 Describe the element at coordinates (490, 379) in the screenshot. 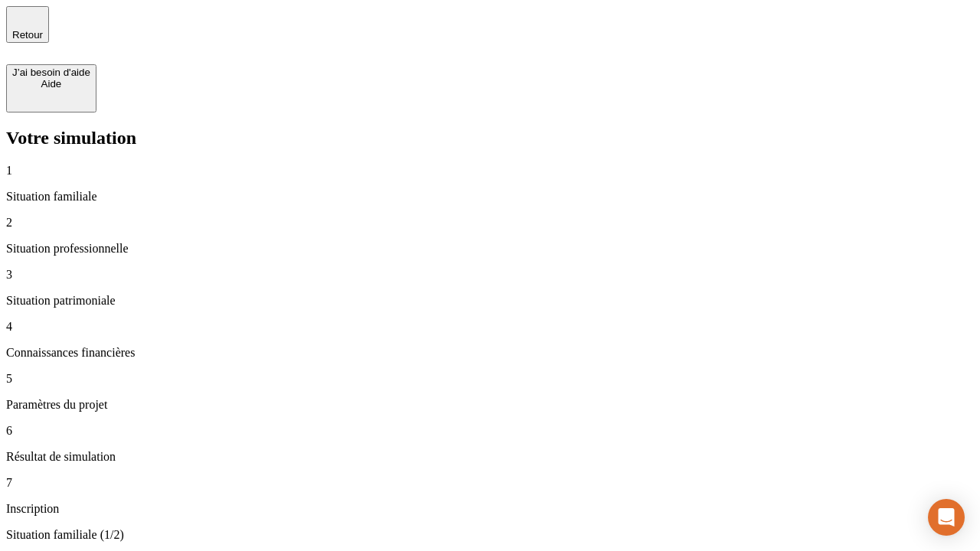

I see `p: 5` at that location.